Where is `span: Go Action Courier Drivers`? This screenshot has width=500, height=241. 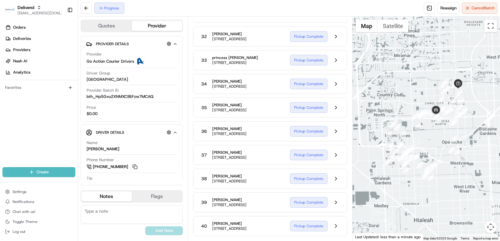
span: Go Action Courier Drivers is located at coordinates (110, 62).